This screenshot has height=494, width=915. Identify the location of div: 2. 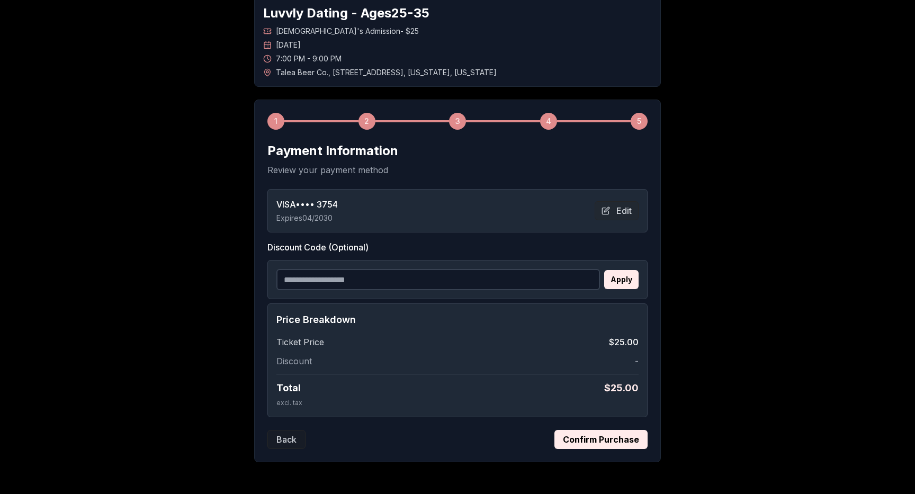
(367, 121).